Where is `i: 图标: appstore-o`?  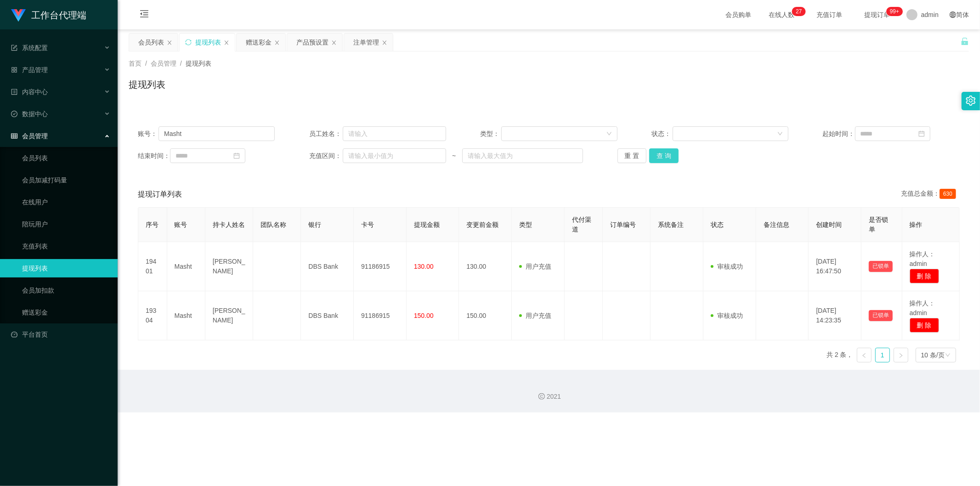
i: 图标: appstore-o is located at coordinates (15, 70).